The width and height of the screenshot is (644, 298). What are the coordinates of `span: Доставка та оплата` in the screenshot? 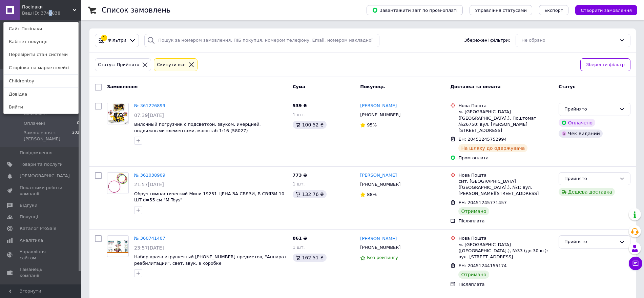 It's located at (476, 87).